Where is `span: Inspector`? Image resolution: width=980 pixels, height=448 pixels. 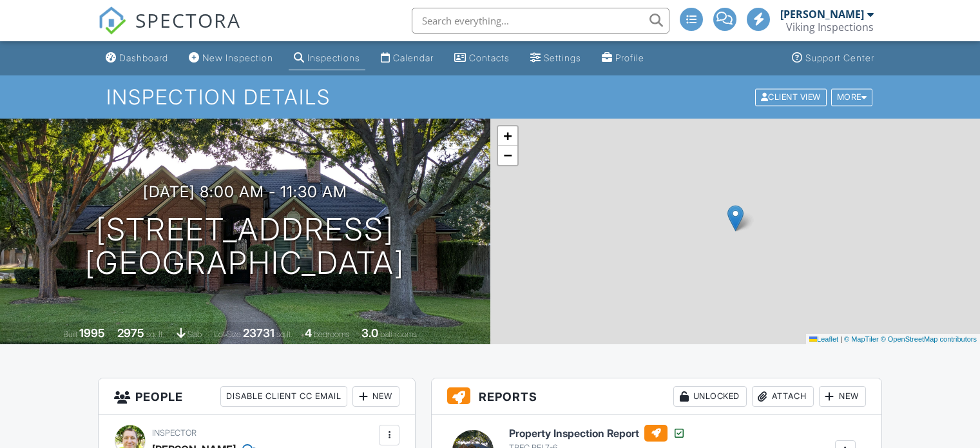
span: Inspector is located at coordinates (174, 433).